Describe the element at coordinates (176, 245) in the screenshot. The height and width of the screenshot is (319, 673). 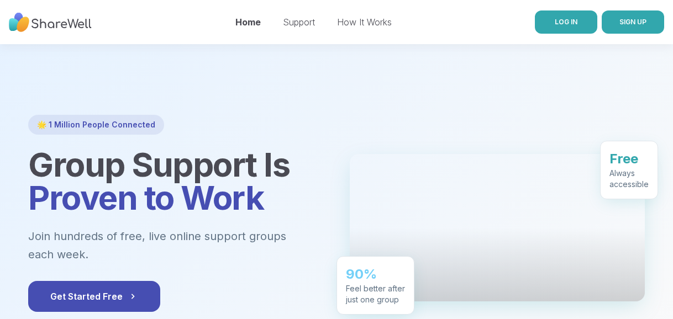
I see `p: Join hundreds of free, live online support groups each week.` at that location.